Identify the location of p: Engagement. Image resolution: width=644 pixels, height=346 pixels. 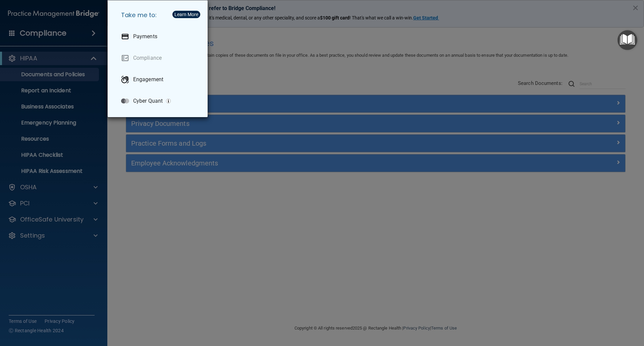
(149, 80).